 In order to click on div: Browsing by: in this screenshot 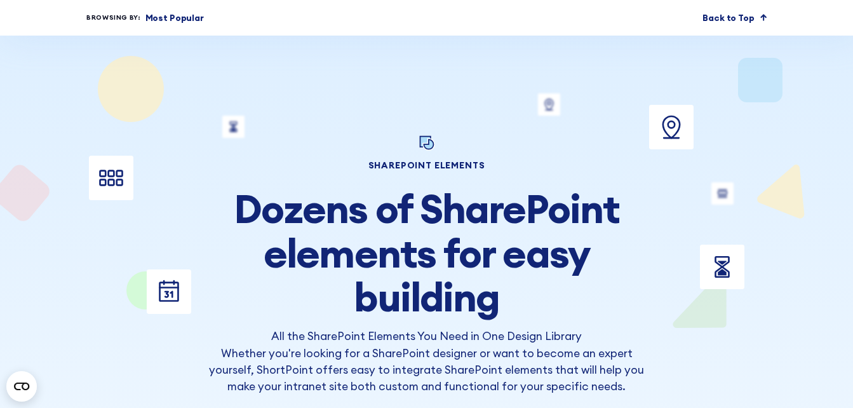, I will do `click(114, 18)`.